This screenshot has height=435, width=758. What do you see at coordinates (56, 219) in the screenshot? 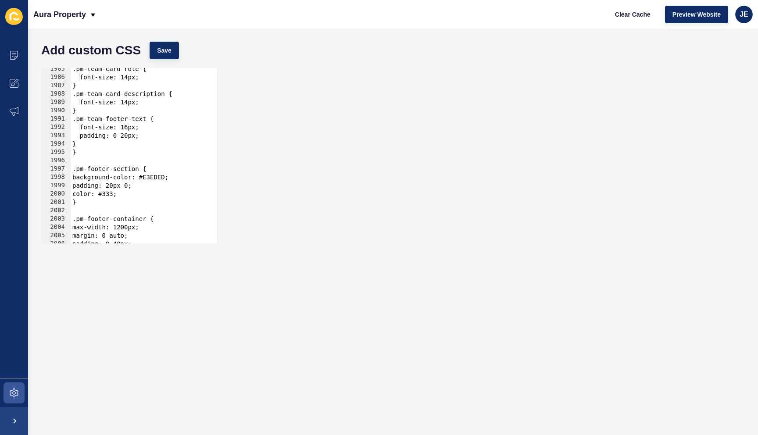
I see `div: 2003` at bounding box center [56, 219].